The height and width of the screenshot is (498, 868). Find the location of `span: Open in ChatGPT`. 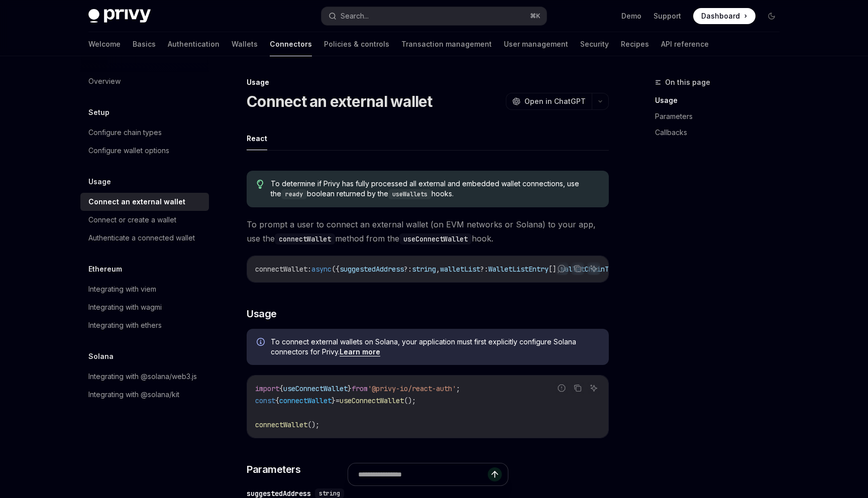

span: Open in ChatGPT is located at coordinates (555, 102).